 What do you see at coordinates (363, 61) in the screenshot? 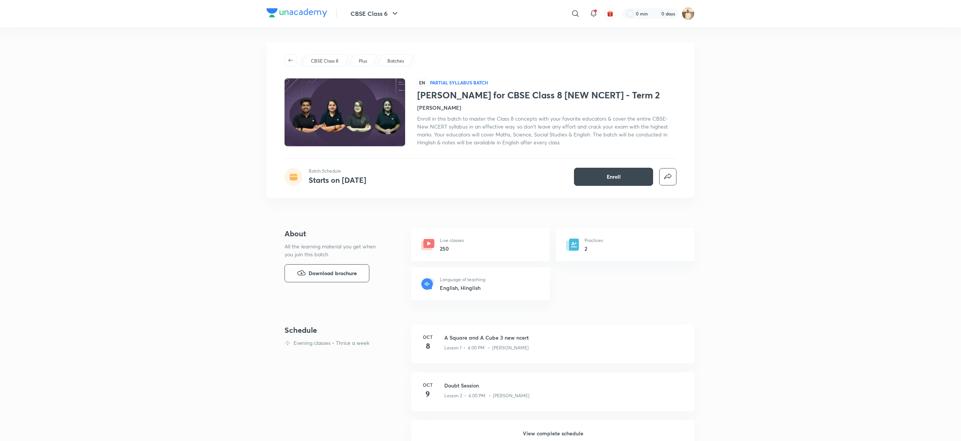
I see `p: Plus` at bounding box center [363, 61].